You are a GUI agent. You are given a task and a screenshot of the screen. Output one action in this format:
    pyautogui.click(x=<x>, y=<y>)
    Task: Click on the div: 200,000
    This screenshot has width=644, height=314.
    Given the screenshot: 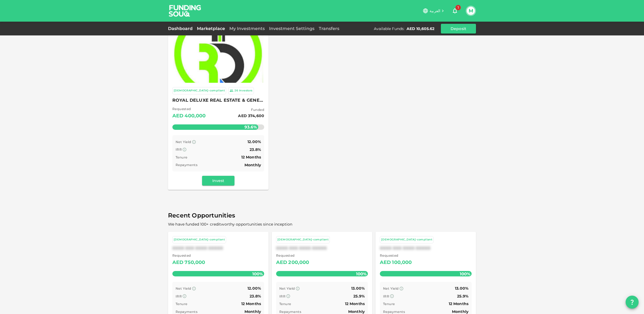 What is the action you would take?
    pyautogui.click(x=299, y=263)
    